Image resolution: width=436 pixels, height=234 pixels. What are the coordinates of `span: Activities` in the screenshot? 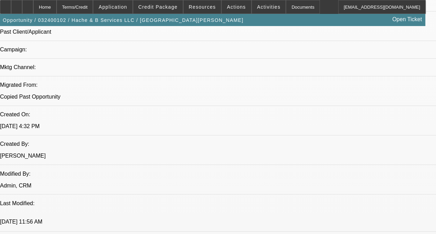 It's located at (269, 7).